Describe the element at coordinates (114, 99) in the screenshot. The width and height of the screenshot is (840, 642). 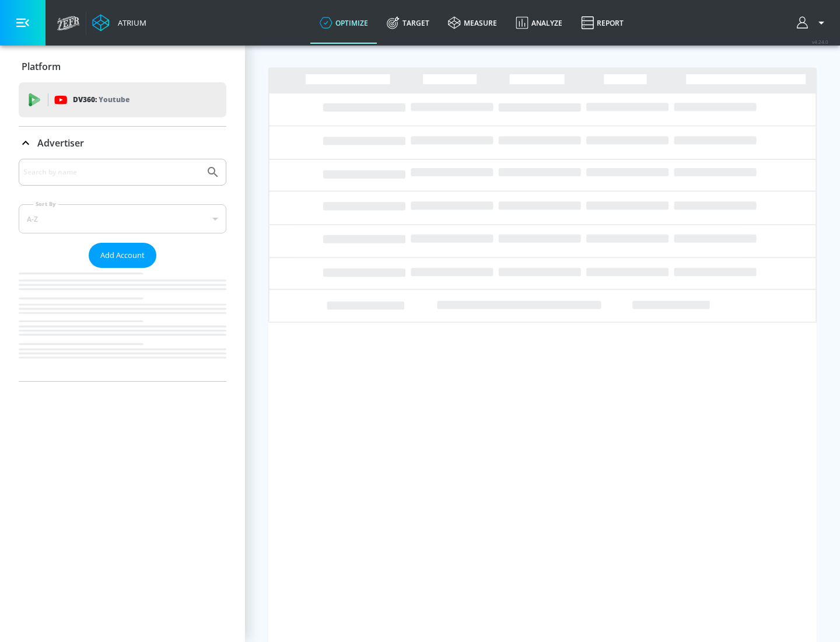
I see `p: Youtube` at that location.